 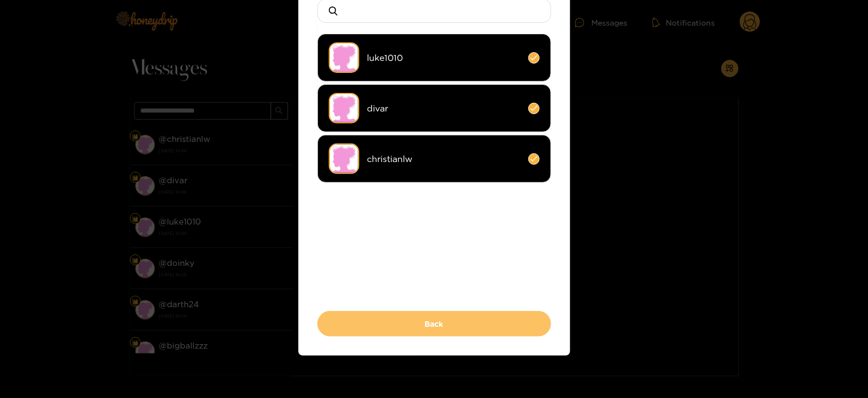 I want to click on span: christianlw, so click(x=444, y=159).